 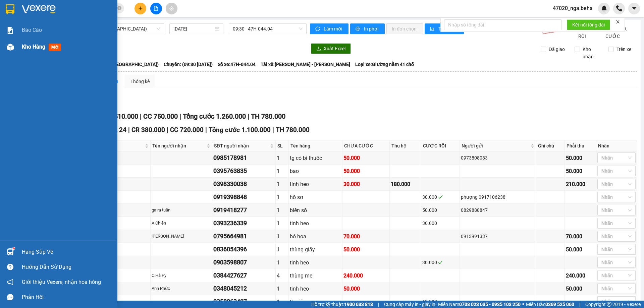 What do you see at coordinates (244, 171) in the screenshot?
I see `td: 0395763835` at bounding box center [244, 171].